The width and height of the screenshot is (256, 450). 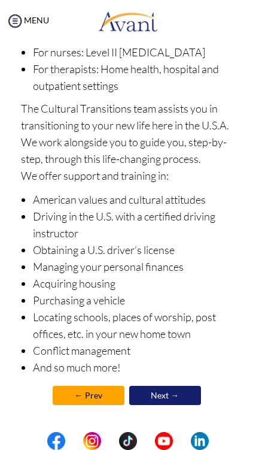 What do you see at coordinates (164, 441) in the screenshot?
I see `img: yt.png` at bounding box center [164, 441].